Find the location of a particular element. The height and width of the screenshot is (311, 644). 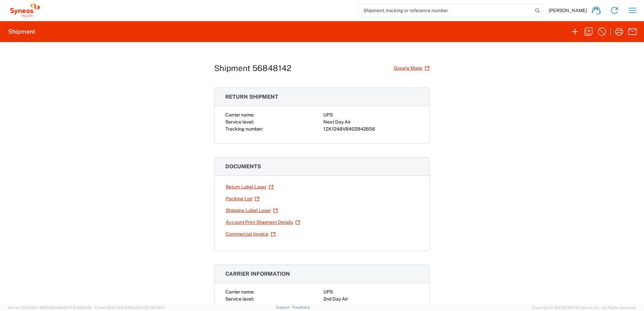

div: Next Day Air is located at coordinates (371, 122).